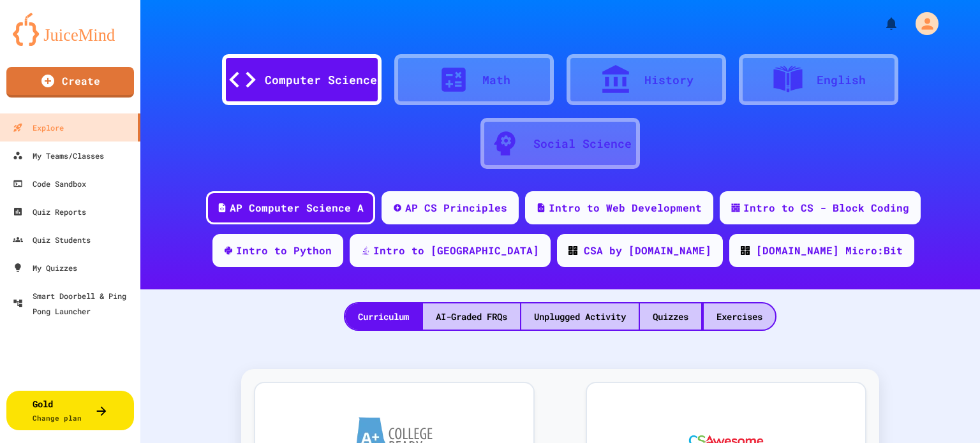  What do you see at coordinates (580, 316) in the screenshot?
I see `div: Unplugged Activity` at bounding box center [580, 316].